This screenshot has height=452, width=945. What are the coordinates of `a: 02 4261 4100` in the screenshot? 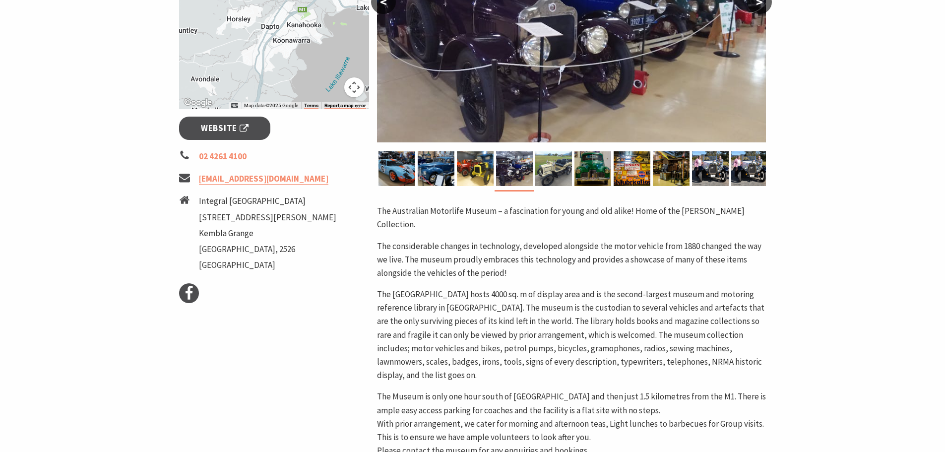 It's located at (223, 156).